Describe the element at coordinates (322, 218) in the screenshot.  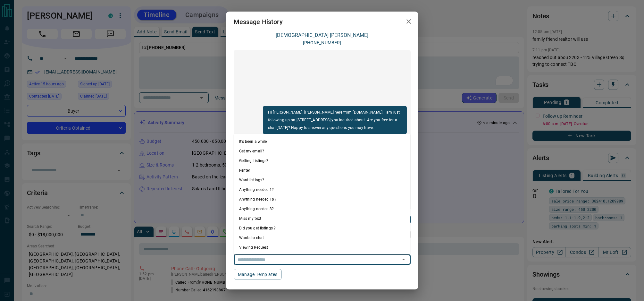
I see `li: Miss my text` at that location.